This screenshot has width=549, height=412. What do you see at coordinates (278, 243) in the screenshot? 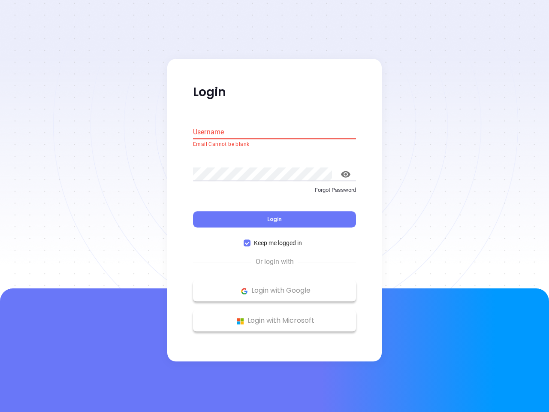
I see `span: Keep me logged in` at bounding box center [278, 243].